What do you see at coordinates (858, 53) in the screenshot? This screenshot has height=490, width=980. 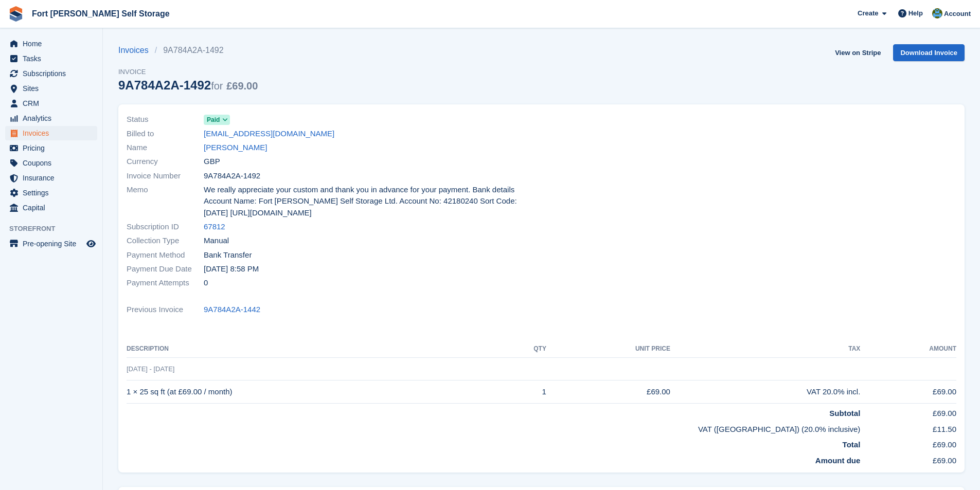 I see `a: View on Stripe` at bounding box center [858, 53].